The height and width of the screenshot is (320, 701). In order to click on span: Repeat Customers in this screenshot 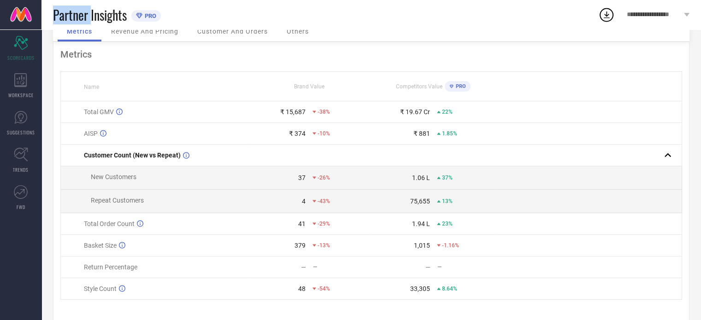, I will do `click(117, 200)`.